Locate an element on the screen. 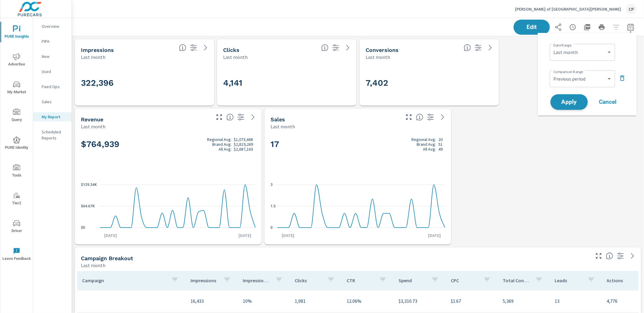 The width and height of the screenshot is (644, 313). p: $3,310.73 is located at coordinates (420, 301).